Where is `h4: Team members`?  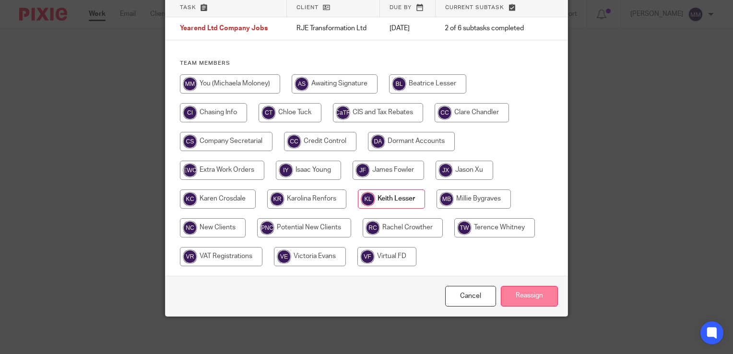
h4: Team members is located at coordinates (367, 63).